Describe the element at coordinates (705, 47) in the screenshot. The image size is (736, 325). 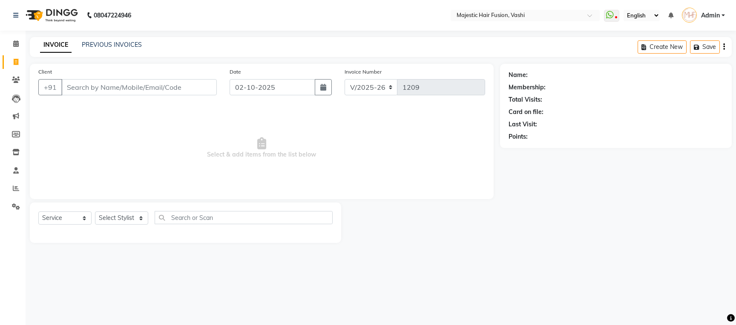
I see `button: Save` at that location.